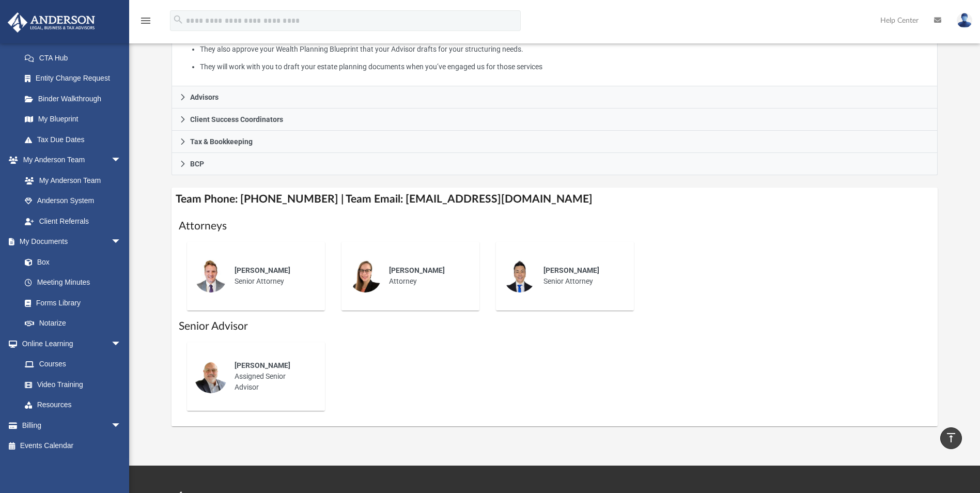 The width and height of the screenshot is (980, 493). What do you see at coordinates (75, 58) in the screenshot?
I see `a: CTA Hub` at bounding box center [75, 58].